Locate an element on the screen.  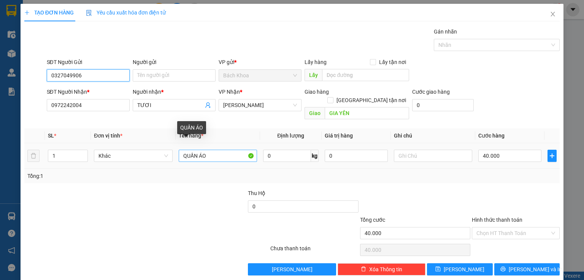
div: 0975462000 is located at coordinates (33, 30).